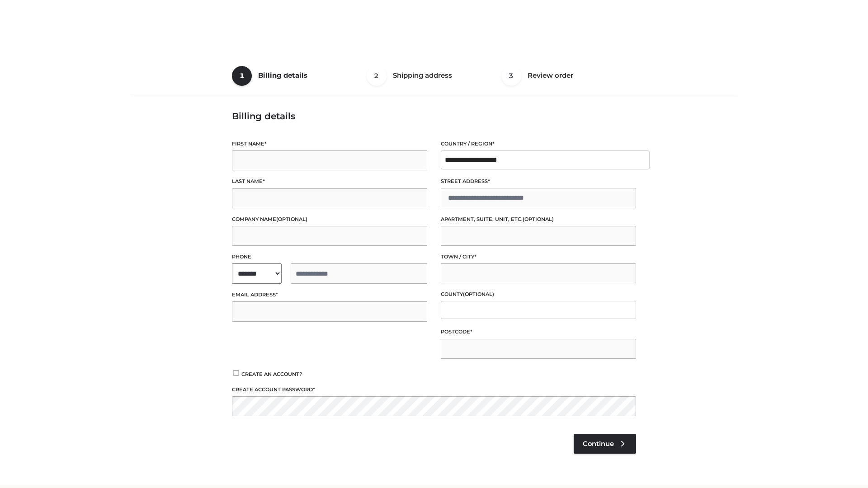  Describe the element at coordinates (539, 143) in the screenshot. I see `label: Country / Region` at that location.